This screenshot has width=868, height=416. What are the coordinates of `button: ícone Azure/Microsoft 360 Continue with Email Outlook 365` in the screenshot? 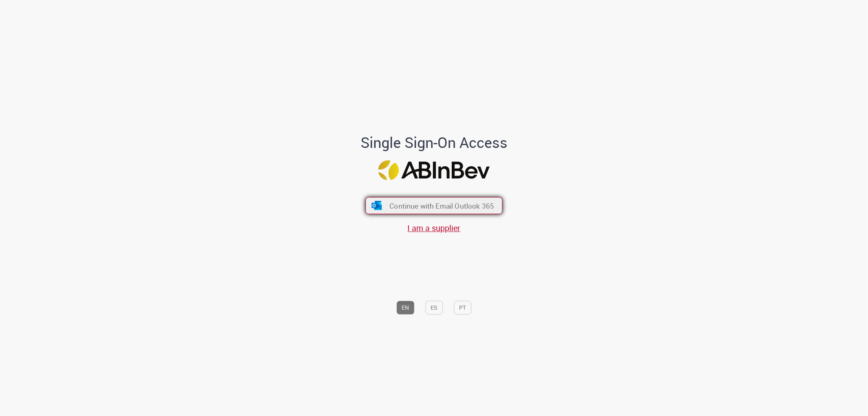 It's located at (434, 205).